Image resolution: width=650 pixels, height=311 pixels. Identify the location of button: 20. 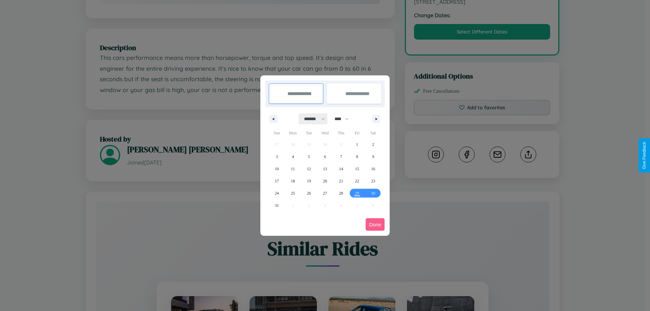
(325, 181).